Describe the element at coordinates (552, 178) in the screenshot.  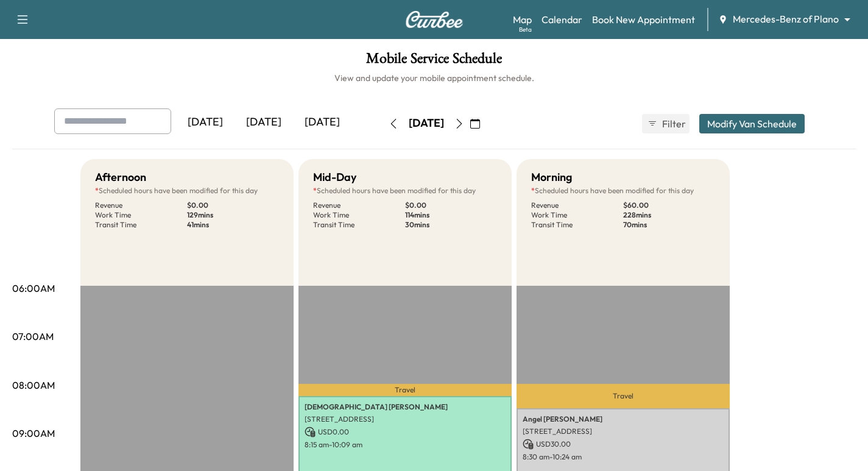
I see `h5: Morning` at that location.